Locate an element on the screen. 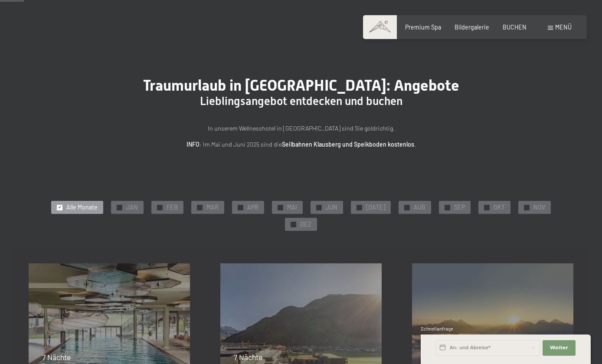 This screenshot has height=364, width=602. a: Premium Spa is located at coordinates (423, 27).